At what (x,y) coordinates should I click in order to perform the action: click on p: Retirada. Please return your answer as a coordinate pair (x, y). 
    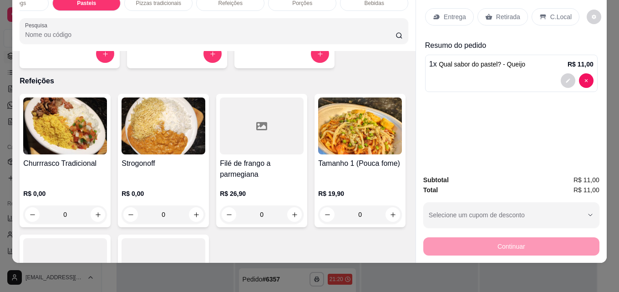
    Looking at the image, I should click on (508, 17).